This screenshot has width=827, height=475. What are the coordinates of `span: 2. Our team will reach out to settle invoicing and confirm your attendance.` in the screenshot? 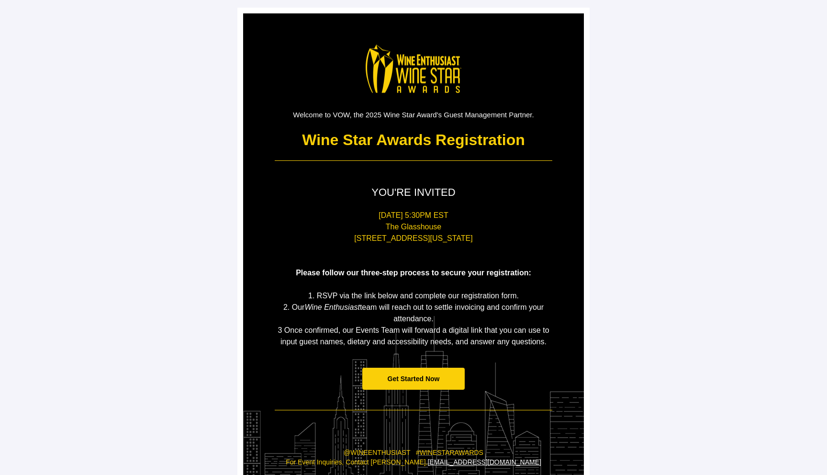 It's located at (413, 312).